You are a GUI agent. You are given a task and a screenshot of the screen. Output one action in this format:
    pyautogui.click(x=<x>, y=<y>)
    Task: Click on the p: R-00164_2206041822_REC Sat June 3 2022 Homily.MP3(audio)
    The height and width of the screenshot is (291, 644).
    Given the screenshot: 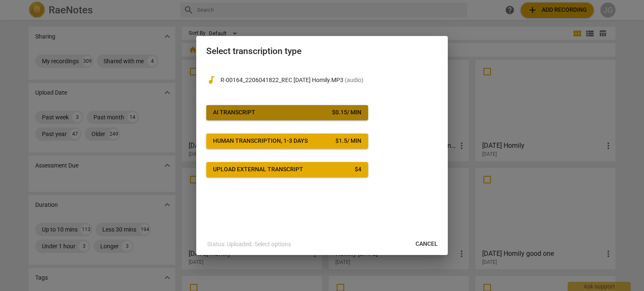 What is the action you would take?
    pyautogui.click(x=329, y=80)
    